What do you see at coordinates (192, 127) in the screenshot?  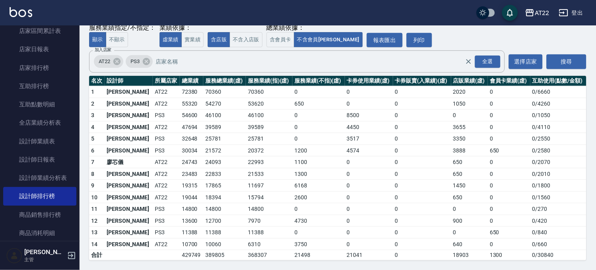 I see `td: 47694` at bounding box center [192, 127].